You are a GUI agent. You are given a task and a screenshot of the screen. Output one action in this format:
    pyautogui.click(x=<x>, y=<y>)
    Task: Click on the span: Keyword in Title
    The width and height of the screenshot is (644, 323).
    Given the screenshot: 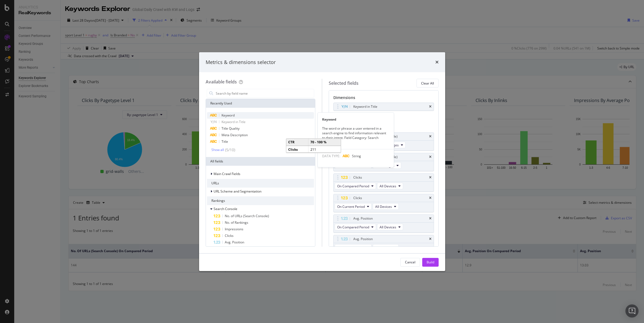 What is the action you would take?
    pyautogui.click(x=234, y=122)
    